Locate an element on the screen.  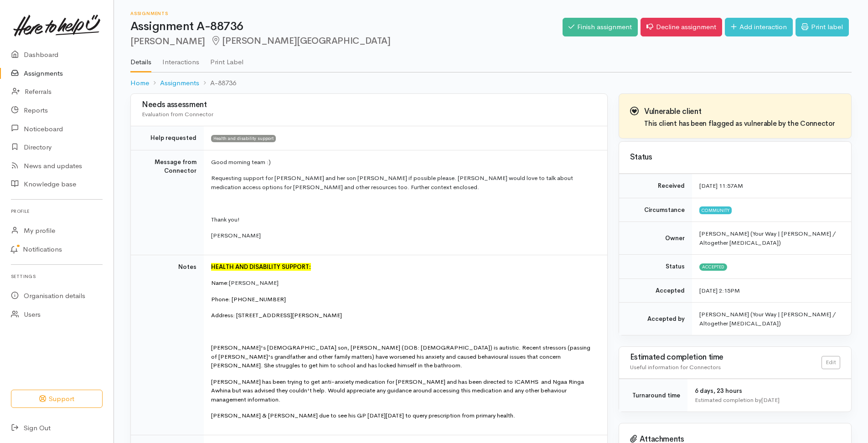
font: Name: is located at coordinates (220, 282).